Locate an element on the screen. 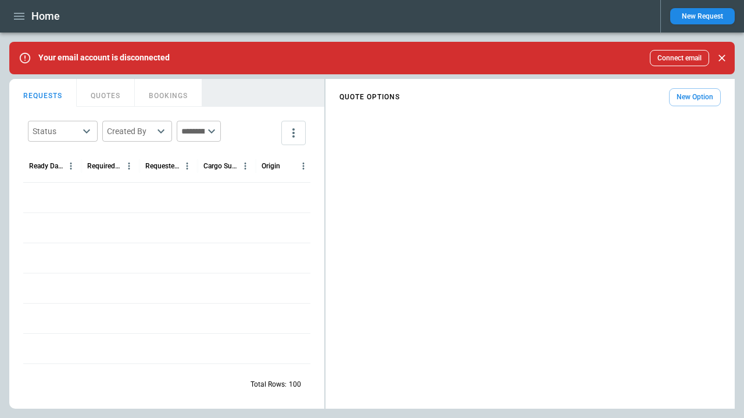 This screenshot has width=744, height=418. button: more is located at coordinates (293, 133).